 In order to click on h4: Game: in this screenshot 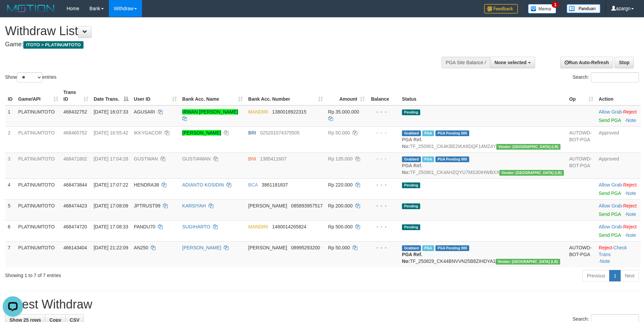, I will do `click(214, 45)`.